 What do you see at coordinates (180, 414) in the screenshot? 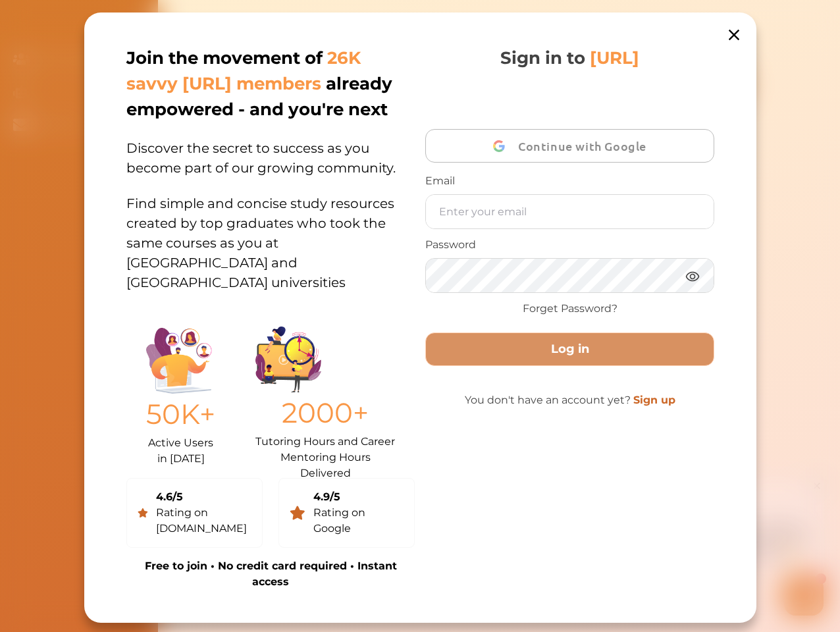
I see `p: 50K+` at bounding box center [180, 414].